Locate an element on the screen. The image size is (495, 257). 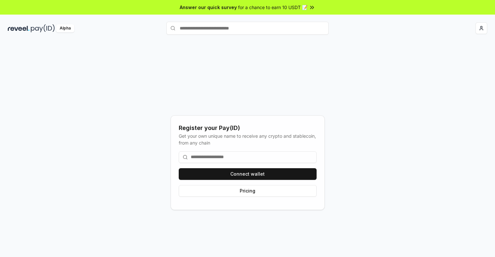
button: Pricing is located at coordinates (247, 191).